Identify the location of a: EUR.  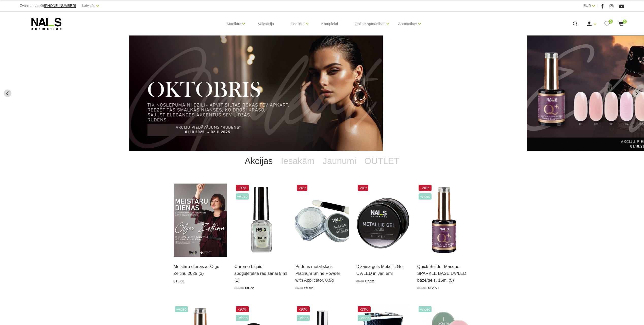
(587, 5).